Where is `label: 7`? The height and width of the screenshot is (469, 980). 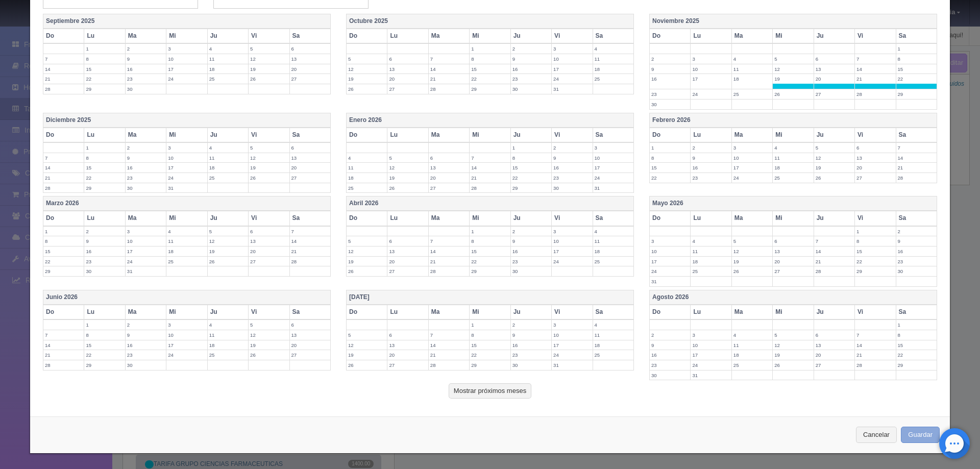 label: 7 is located at coordinates (489, 158).